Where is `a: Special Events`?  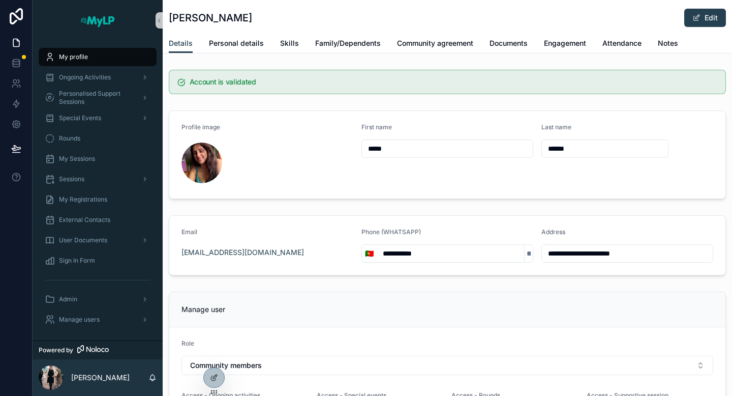
a: Special Events is located at coordinates (98, 118).